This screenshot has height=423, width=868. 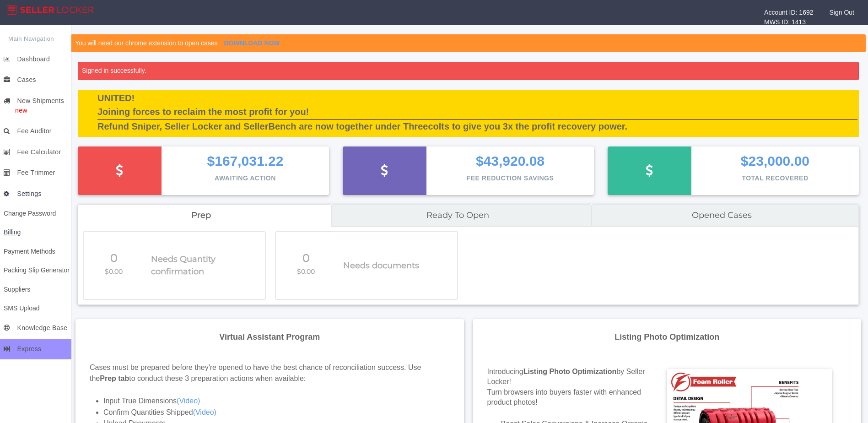 I want to click on span: Signed in successfully., so click(x=114, y=71).